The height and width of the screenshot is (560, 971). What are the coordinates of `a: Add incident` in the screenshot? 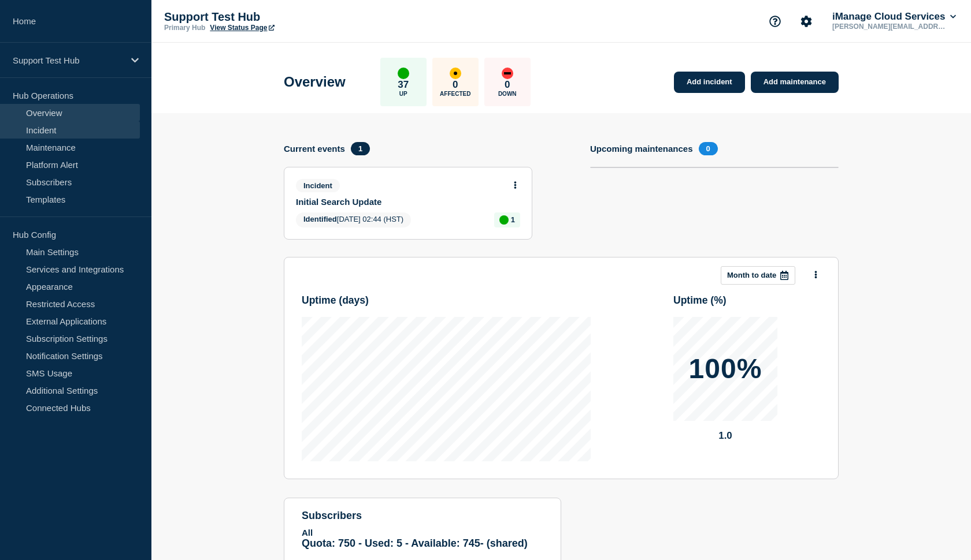 It's located at (709, 82).